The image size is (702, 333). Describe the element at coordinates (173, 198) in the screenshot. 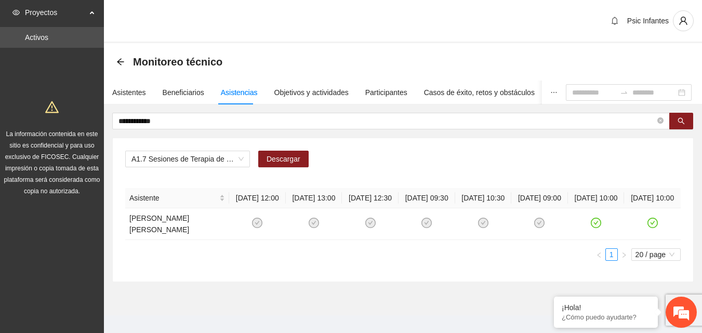

I see `span: Asistente` at that location.